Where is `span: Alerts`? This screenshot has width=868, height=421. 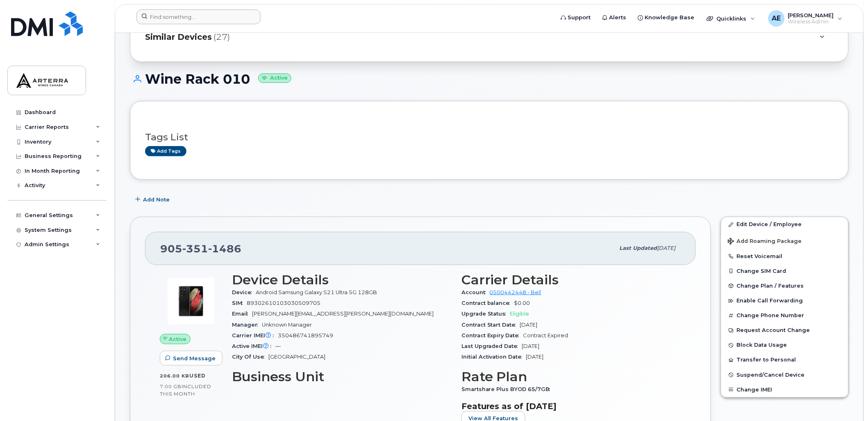 span: Alerts is located at coordinates (618, 17).